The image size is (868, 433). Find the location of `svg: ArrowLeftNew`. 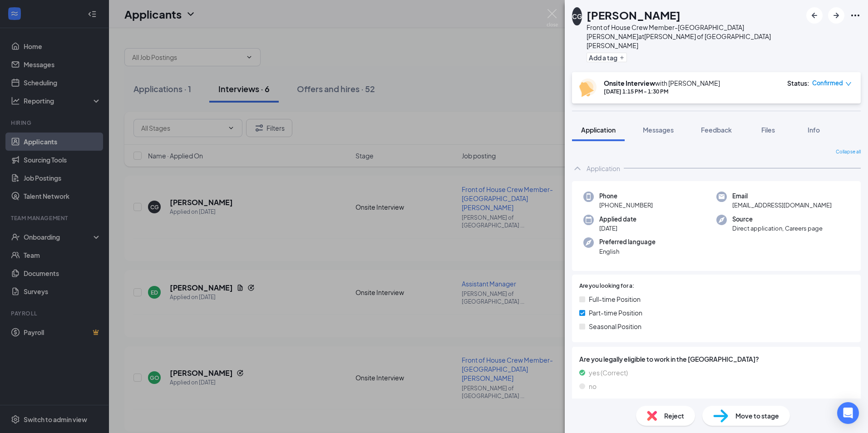

svg: ArrowLeftNew is located at coordinates (814, 15).